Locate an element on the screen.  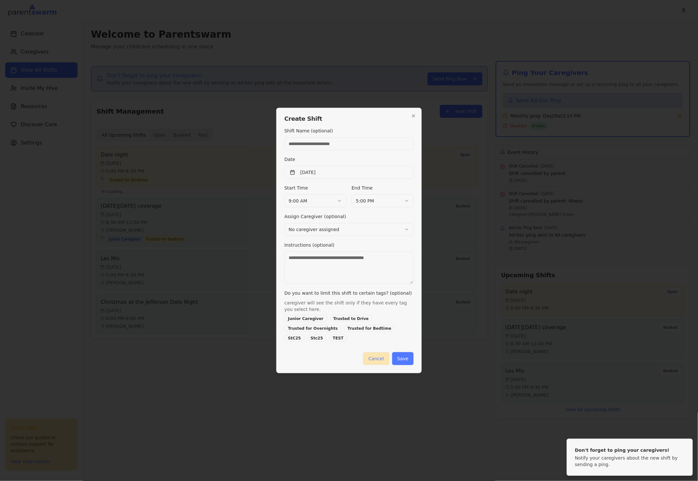
label: Instructions (optional) is located at coordinates (310, 245).